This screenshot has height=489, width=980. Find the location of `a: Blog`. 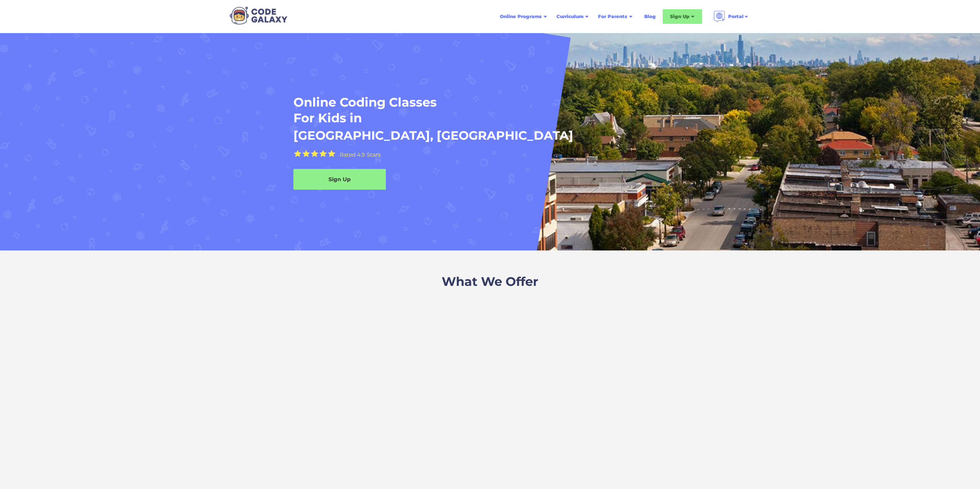

a: Blog is located at coordinates (650, 16).